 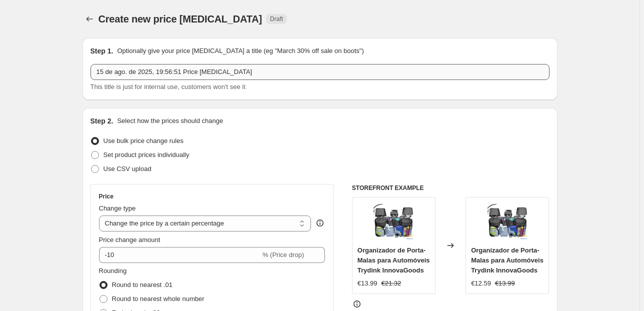 What do you see at coordinates (481, 283) in the screenshot?
I see `div: €12.59` at bounding box center [481, 283].